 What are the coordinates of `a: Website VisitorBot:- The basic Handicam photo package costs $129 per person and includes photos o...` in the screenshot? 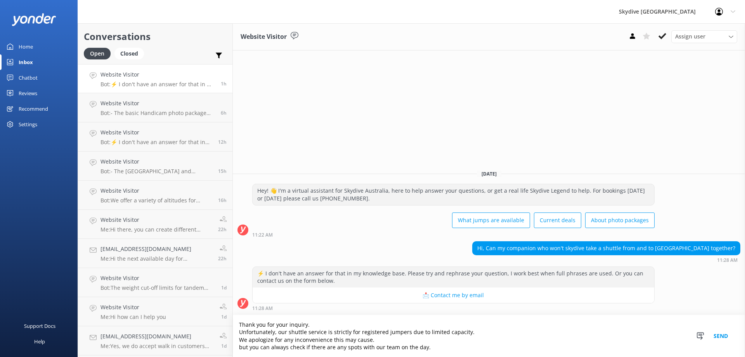 It's located at (155, 108).